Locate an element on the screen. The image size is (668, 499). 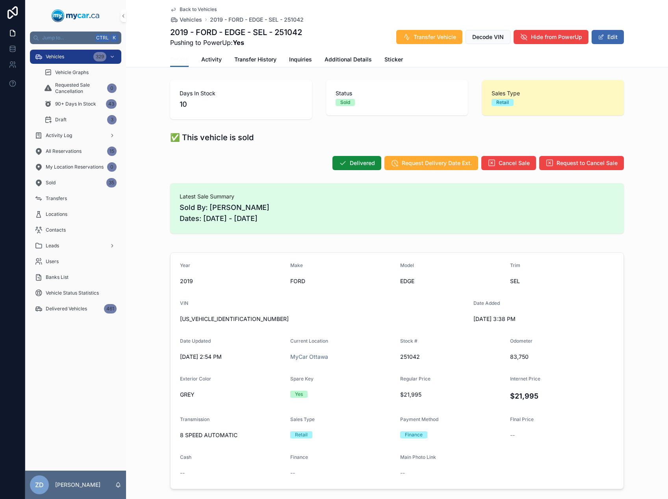
a: MyCar Ottawa is located at coordinates (309, 357).